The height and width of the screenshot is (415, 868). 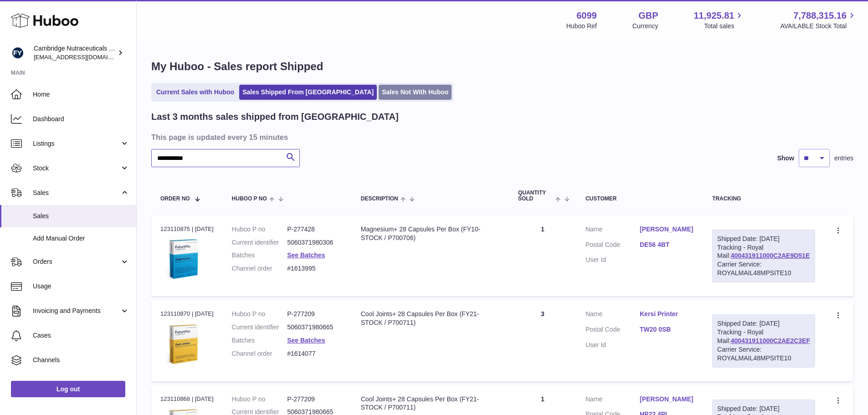 What do you see at coordinates (819, 20) in the screenshot?
I see `a: 7,788,315.16 AVAILABLE Stock Total` at bounding box center [819, 20].